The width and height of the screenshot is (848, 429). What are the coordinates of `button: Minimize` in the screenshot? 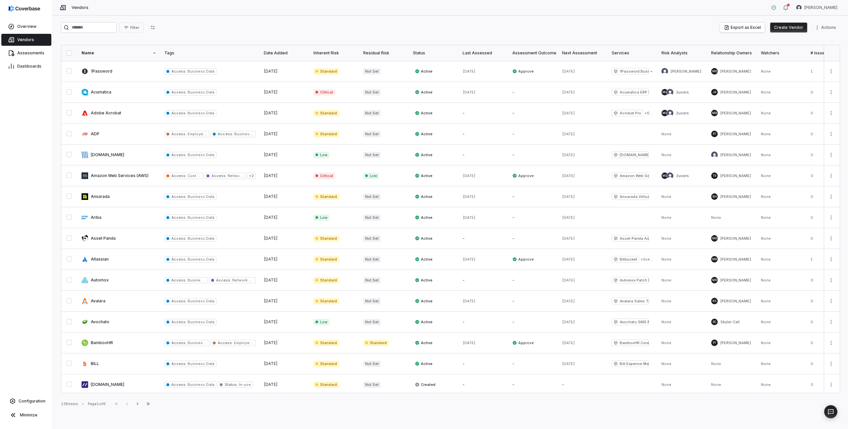 It's located at (26, 415).